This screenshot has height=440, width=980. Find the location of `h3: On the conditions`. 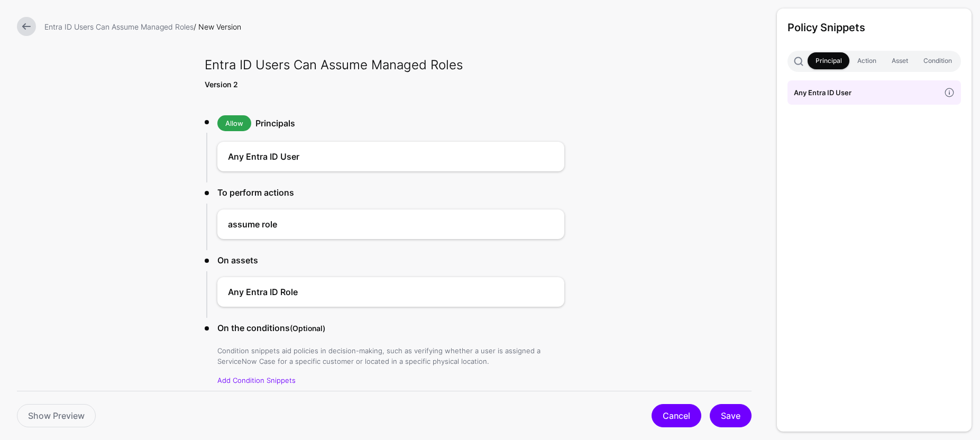

h3: On the conditions is located at coordinates (391, 328).